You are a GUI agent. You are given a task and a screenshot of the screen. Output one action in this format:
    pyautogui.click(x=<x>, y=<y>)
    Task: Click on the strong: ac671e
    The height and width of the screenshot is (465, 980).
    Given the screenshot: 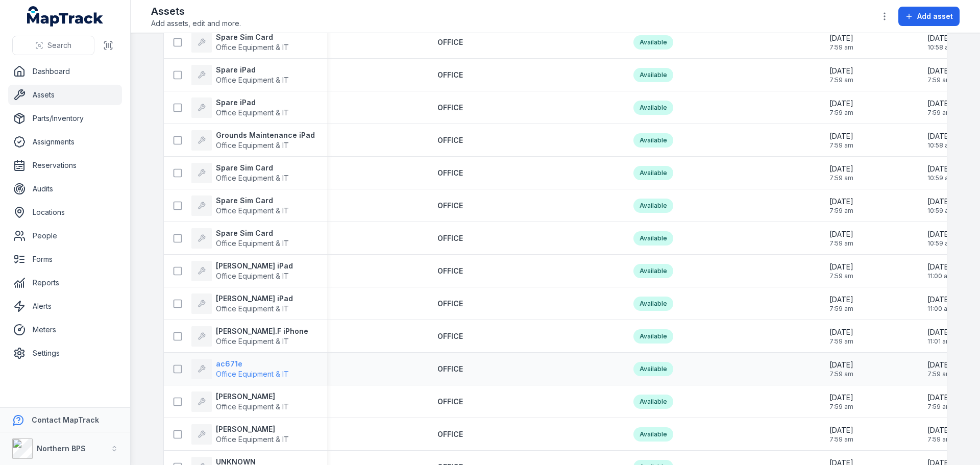 What is the action you would take?
    pyautogui.click(x=252, y=364)
    